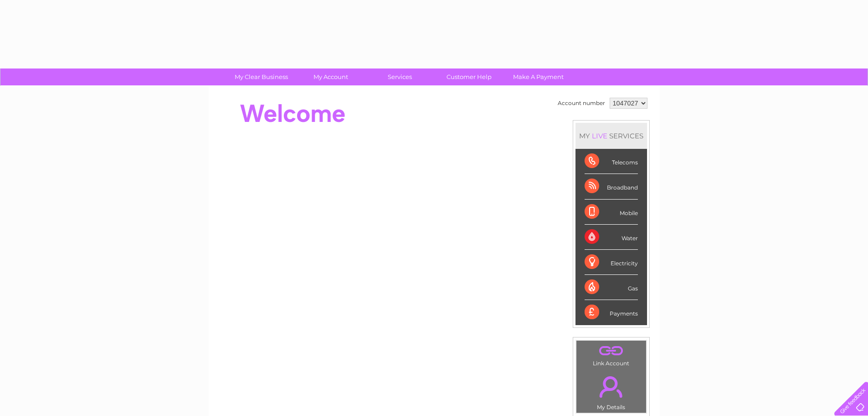 This screenshot has width=868, height=416. Describe the element at coordinates (611, 354) in the screenshot. I see `td: Link Account` at that location.